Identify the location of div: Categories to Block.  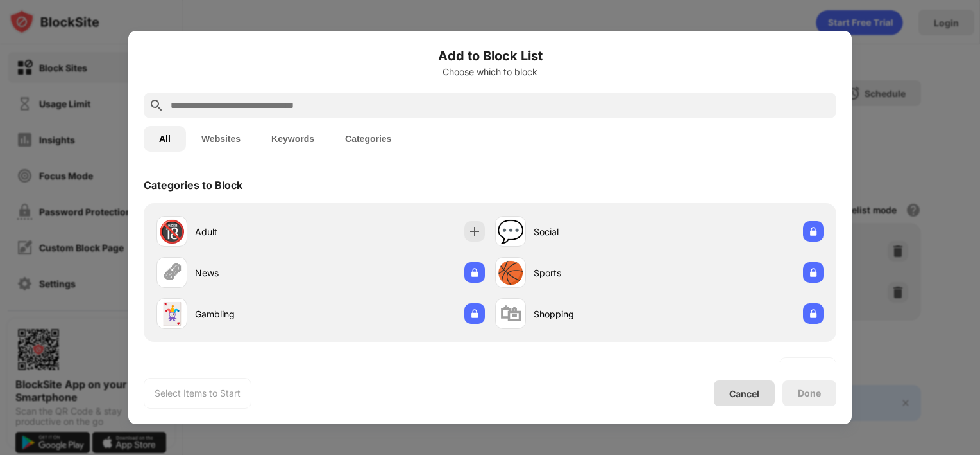
(193, 185).